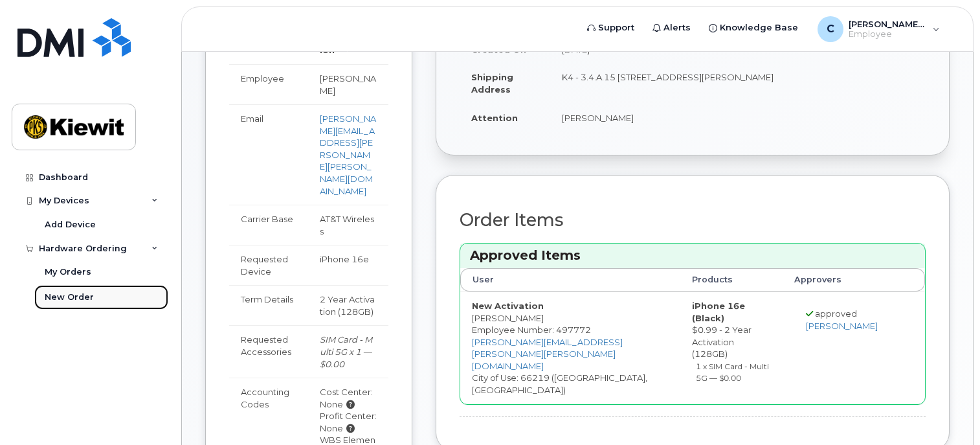 This screenshot has width=980, height=445. I want to click on td: AT&T Wireless, so click(348, 225).